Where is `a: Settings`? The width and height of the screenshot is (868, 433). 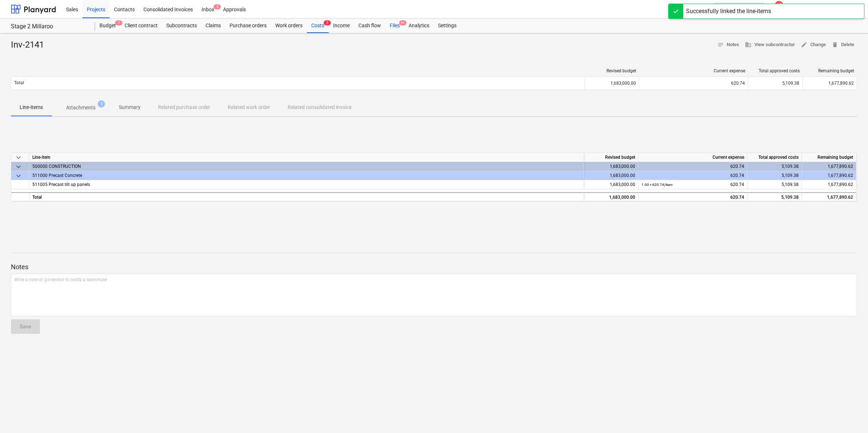
a: Settings is located at coordinates (447, 26).